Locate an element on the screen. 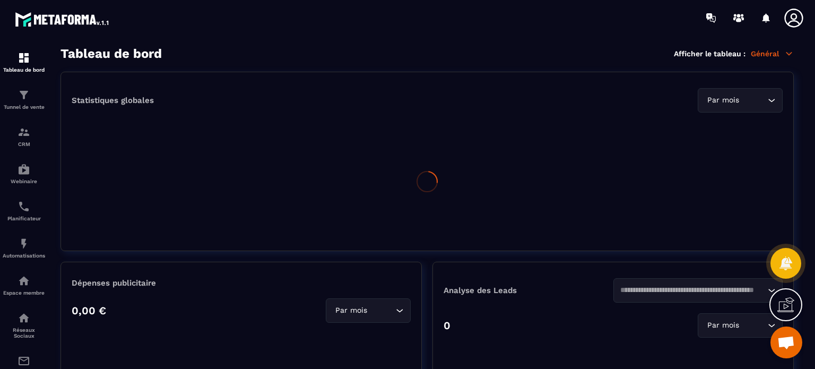 Image resolution: width=815 pixels, height=369 pixels. img: logo is located at coordinates (63, 19).